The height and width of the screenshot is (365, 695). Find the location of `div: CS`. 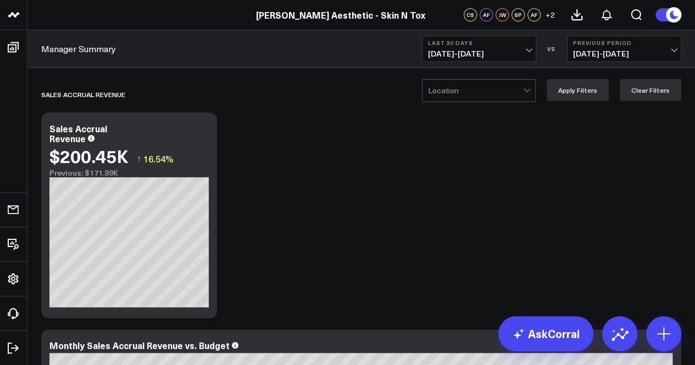

div: CS is located at coordinates (470, 15).